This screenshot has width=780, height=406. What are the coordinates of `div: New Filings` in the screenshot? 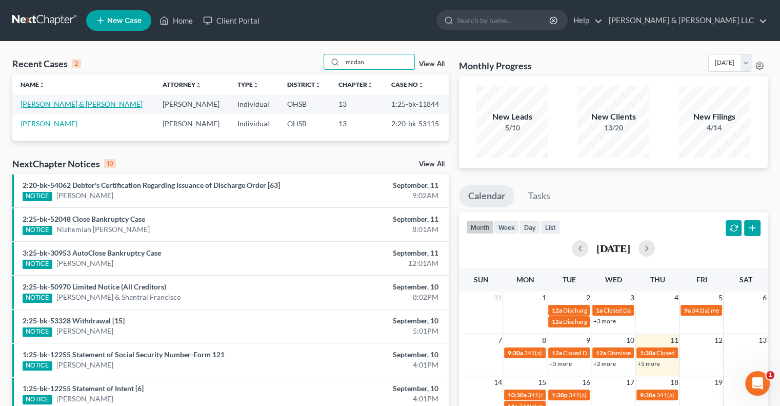 It's located at (715, 116).